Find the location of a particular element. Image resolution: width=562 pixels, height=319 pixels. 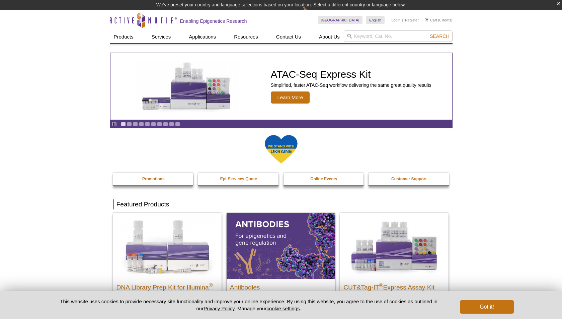

a: All Antibodies Antibodies Application-tested antibodies for ChIP, CUT&Tag, and CUT&RUN. is located at coordinates (281, 263).